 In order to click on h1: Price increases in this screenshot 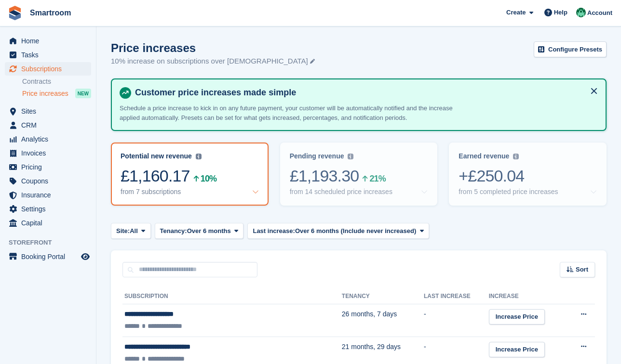, I will do `click(213, 47)`.